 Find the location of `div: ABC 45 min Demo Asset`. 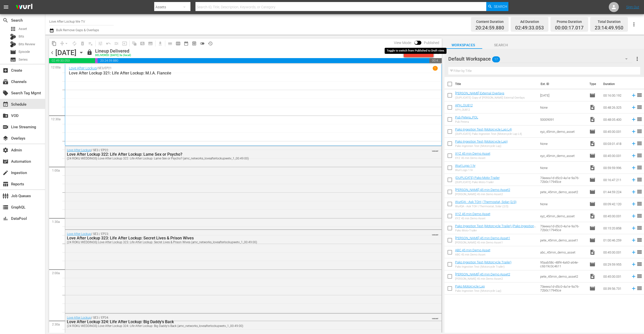

div: ABC 45 min Demo Asset is located at coordinates (473, 254).